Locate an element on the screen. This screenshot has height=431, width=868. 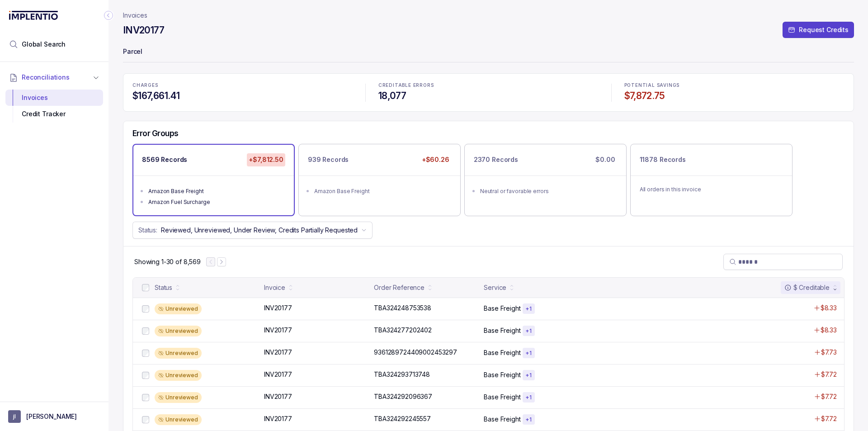
h4: $7,872.75 is located at coordinates (734, 96).